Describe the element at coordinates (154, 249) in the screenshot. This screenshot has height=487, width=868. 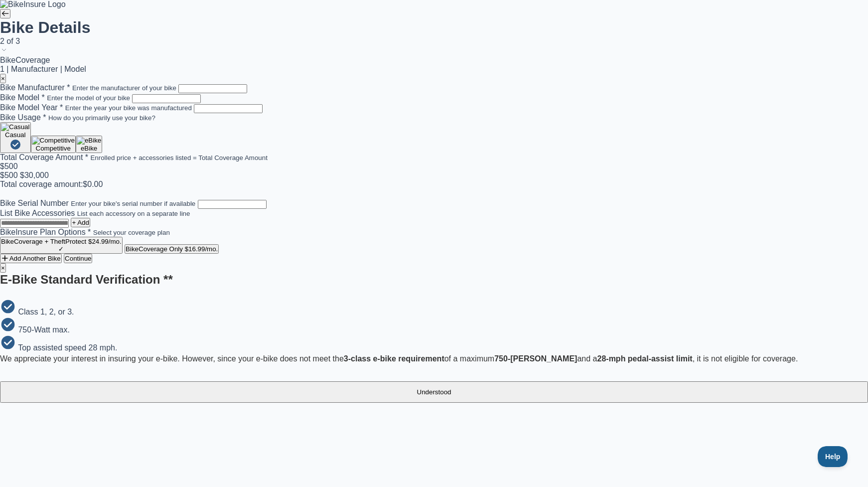
I see `span: BikeCoverage Only` at that location.